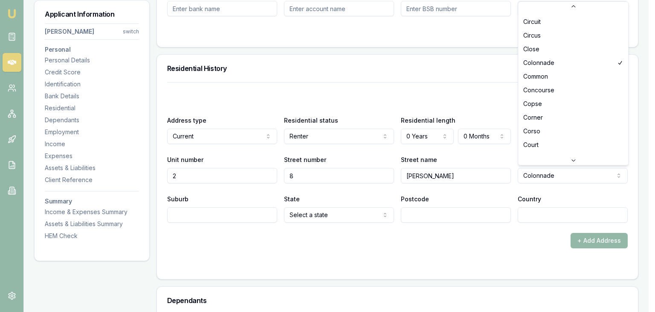 The height and width of the screenshot is (312, 655). What do you see at coordinates (533, 8) in the screenshot?
I see `span: Circlet` at bounding box center [533, 8].